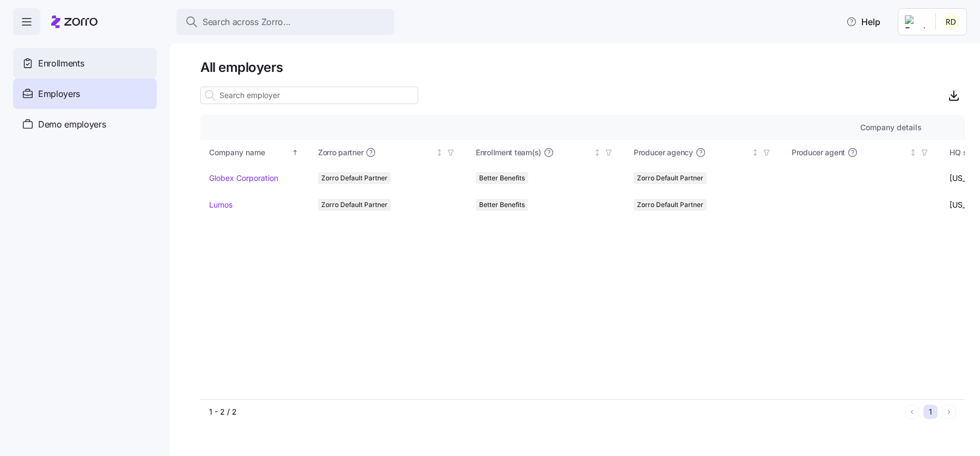  Describe the element at coordinates (247, 22) in the screenshot. I see `span: Search across Zorro...` at that location.